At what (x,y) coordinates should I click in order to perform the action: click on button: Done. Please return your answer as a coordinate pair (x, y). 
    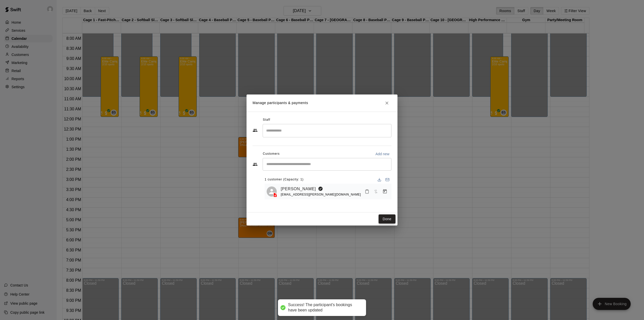
    Looking at the image, I should click on (387, 219).